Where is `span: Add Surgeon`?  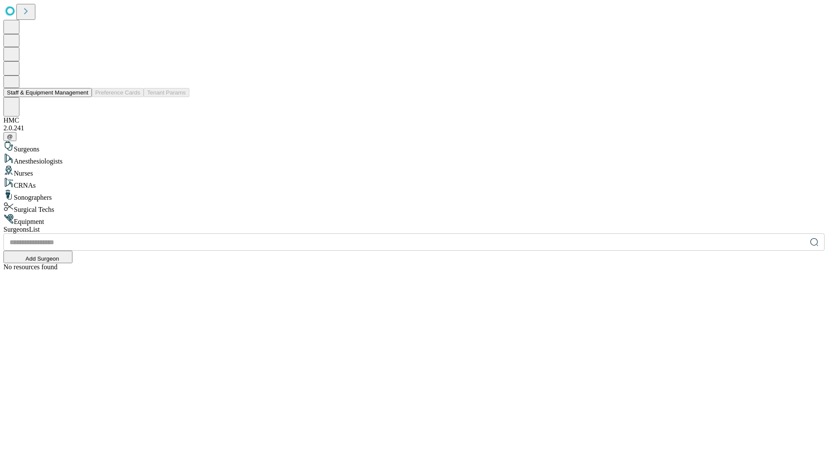
span: Add Surgeon is located at coordinates (42, 258).